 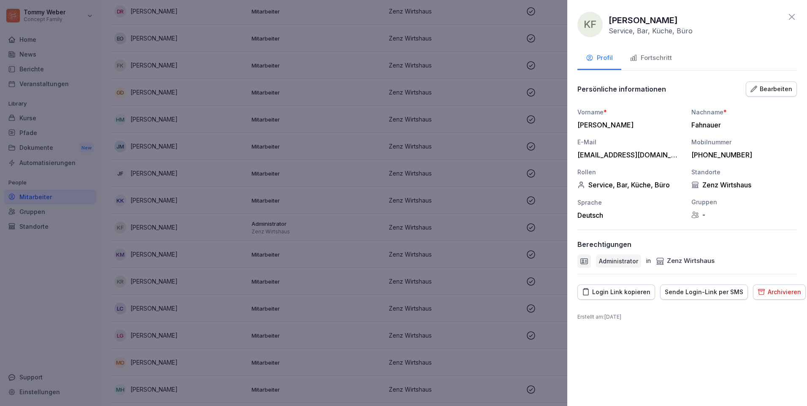 What do you see at coordinates (744, 172) in the screenshot?
I see `div: Standorte` at bounding box center [744, 172].